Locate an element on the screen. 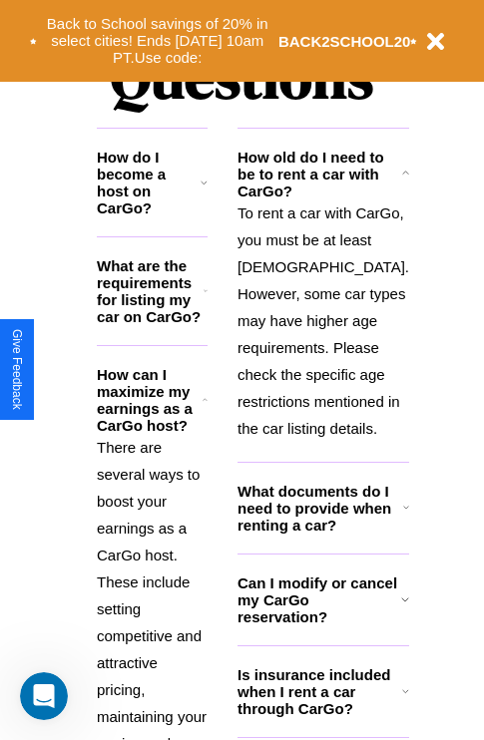 The image size is (484, 740). b: BACK2SCHOOL20 is located at coordinates (344, 41).